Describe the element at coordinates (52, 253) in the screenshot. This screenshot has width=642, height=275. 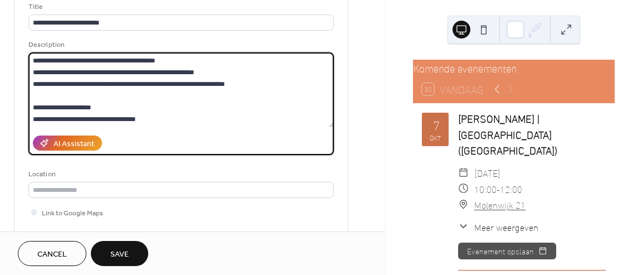
I see `a: Cancel` at that location.